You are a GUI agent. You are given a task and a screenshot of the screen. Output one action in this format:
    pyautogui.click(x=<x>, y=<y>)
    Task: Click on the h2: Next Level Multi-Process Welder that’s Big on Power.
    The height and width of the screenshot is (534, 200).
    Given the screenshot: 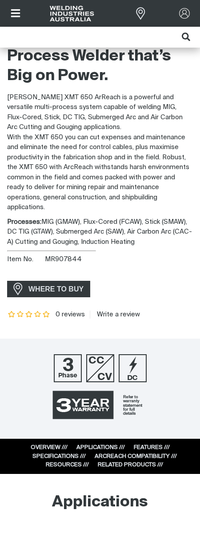 What is the action you would take?
    pyautogui.click(x=100, y=57)
    